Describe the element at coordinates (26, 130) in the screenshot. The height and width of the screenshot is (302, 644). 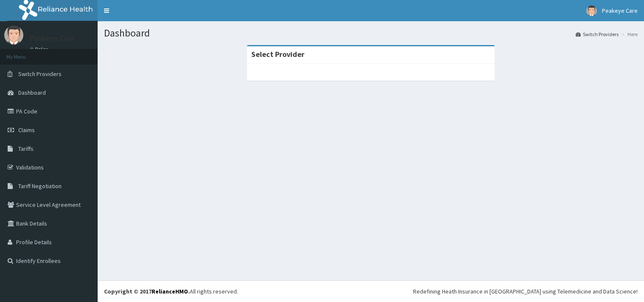
I see `span: Claims` at that location.